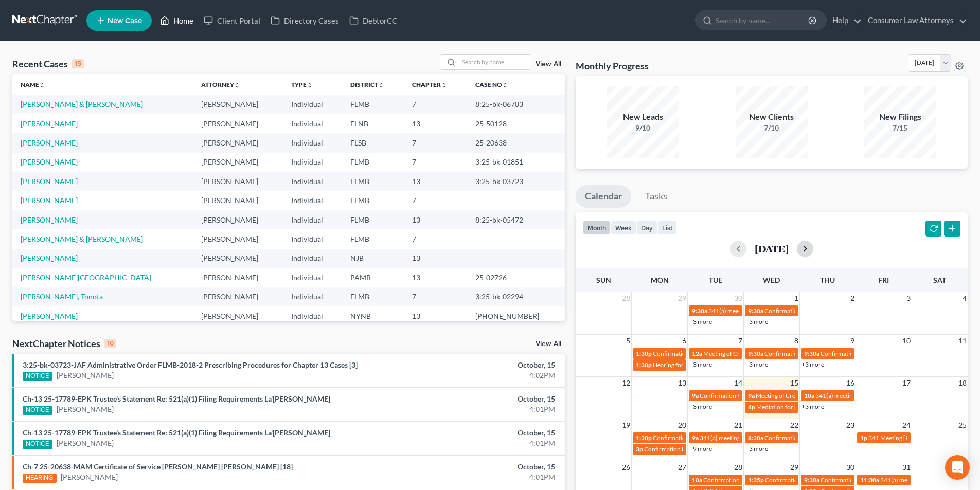 This screenshot has height=490, width=980. What do you see at coordinates (373, 21) in the screenshot?
I see `a: DebtorCC` at bounding box center [373, 21].